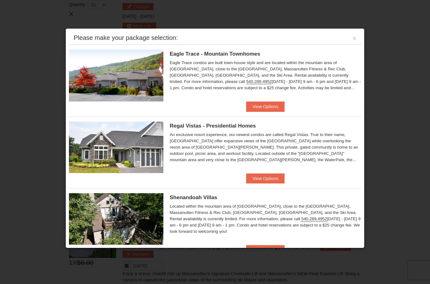  What do you see at coordinates (126, 38) in the screenshot?
I see `div: Please make your package selection:` at bounding box center [126, 38].